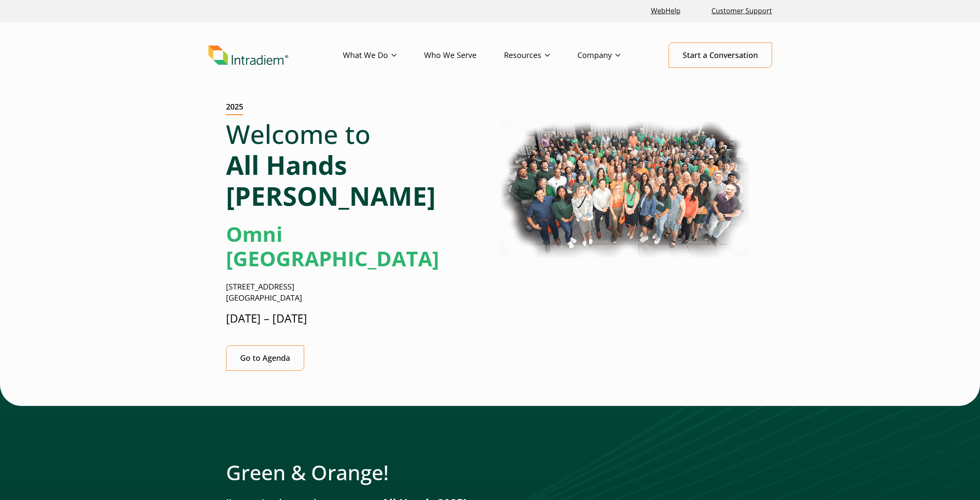 The image size is (980, 500). Describe the element at coordinates (613, 55) in the screenshot. I see `a: Company` at that location.